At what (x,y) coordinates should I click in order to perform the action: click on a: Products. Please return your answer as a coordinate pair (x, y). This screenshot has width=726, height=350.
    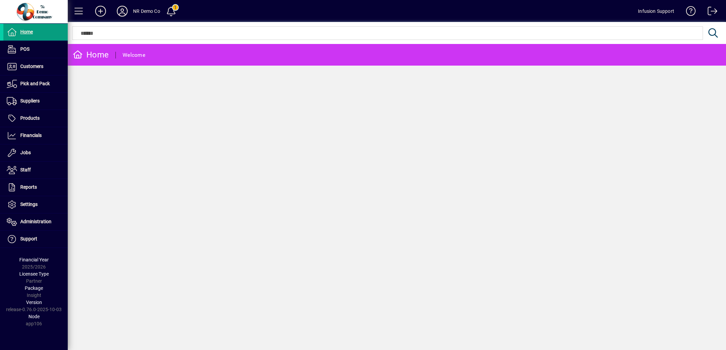
    Looking at the image, I should click on (36, 118).